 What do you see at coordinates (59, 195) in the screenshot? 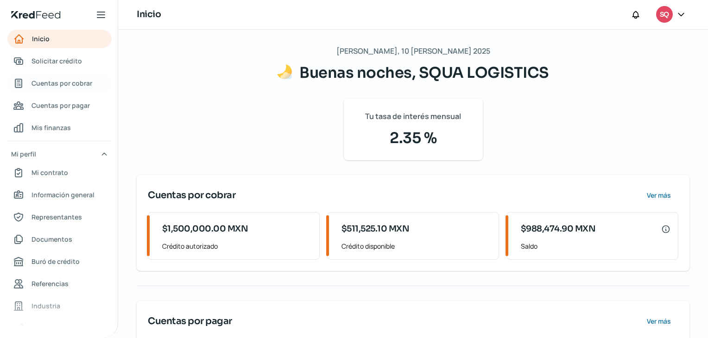
I see `a: Información general` at bounding box center [59, 195].